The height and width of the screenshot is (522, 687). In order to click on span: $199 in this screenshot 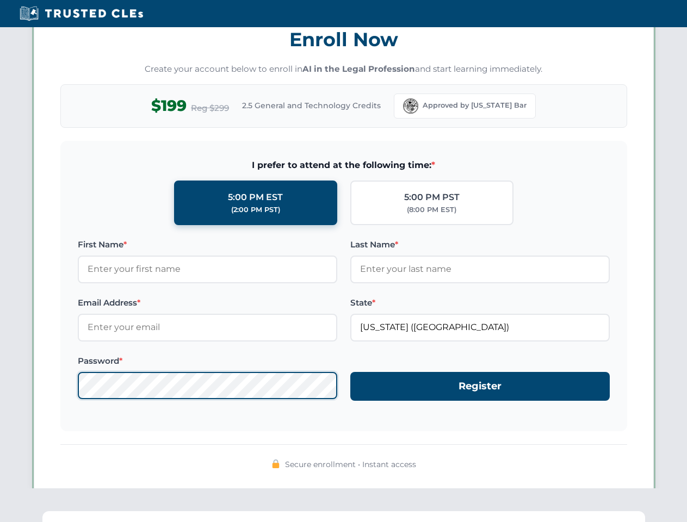, I will do `click(169, 106)`.